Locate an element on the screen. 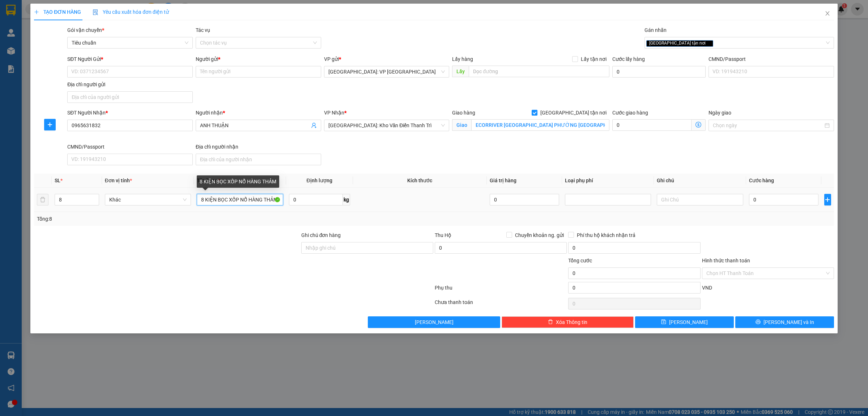  div: Phụ thu is located at coordinates (501, 289).